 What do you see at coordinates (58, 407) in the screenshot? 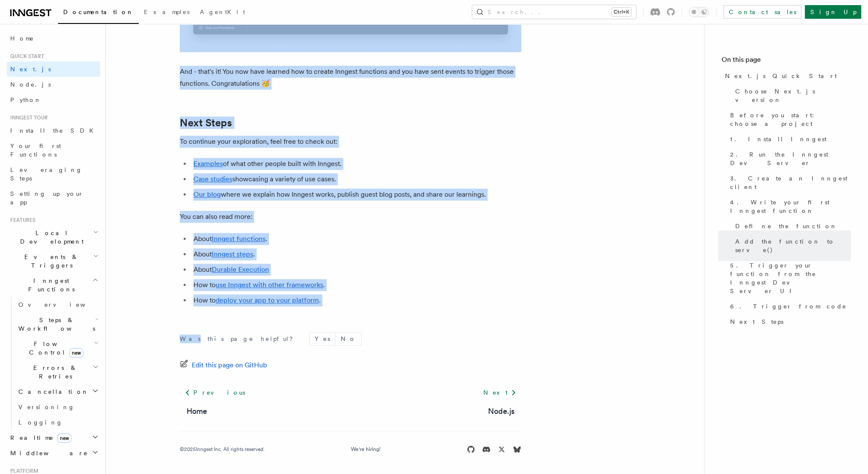
I see `a: Versioning` at bounding box center [58, 407].